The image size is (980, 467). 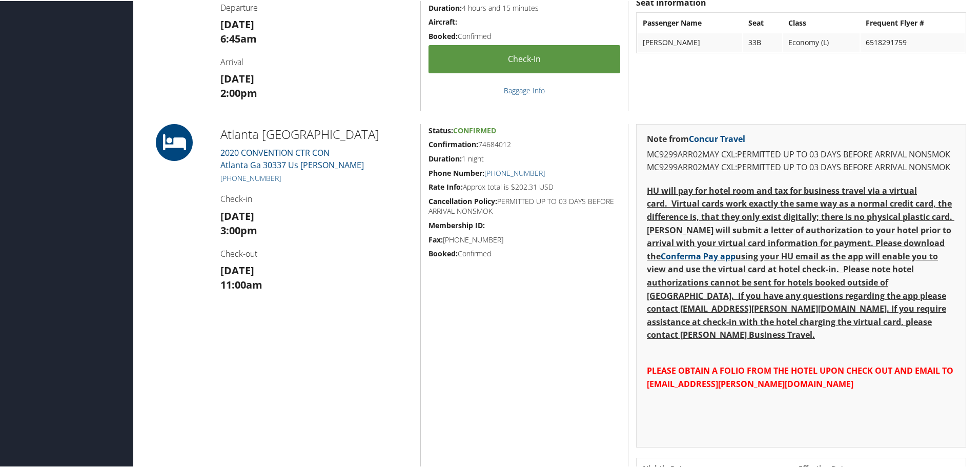 What do you see at coordinates (239, 92) in the screenshot?
I see `strong: 2:00pm` at bounding box center [239, 92].